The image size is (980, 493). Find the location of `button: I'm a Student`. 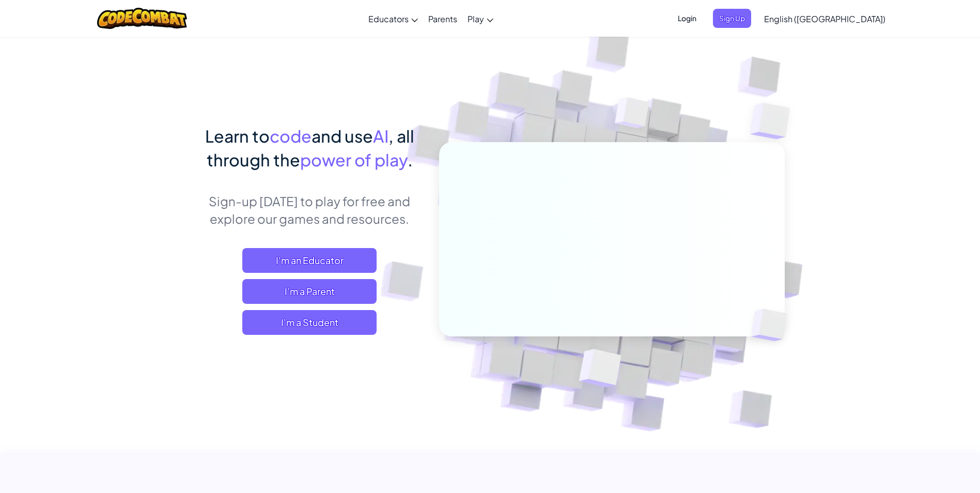

button: I'm a Student is located at coordinates (309, 323).